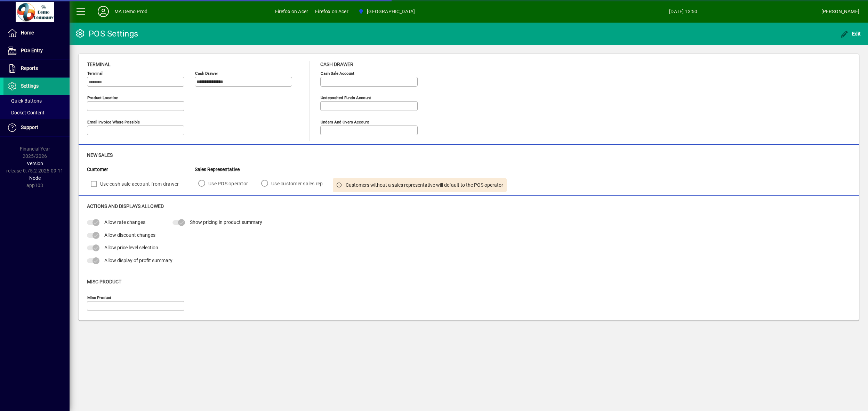 Image resolution: width=868 pixels, height=411 pixels. Describe the element at coordinates (103, 11) in the screenshot. I see `button: Profile` at that location.